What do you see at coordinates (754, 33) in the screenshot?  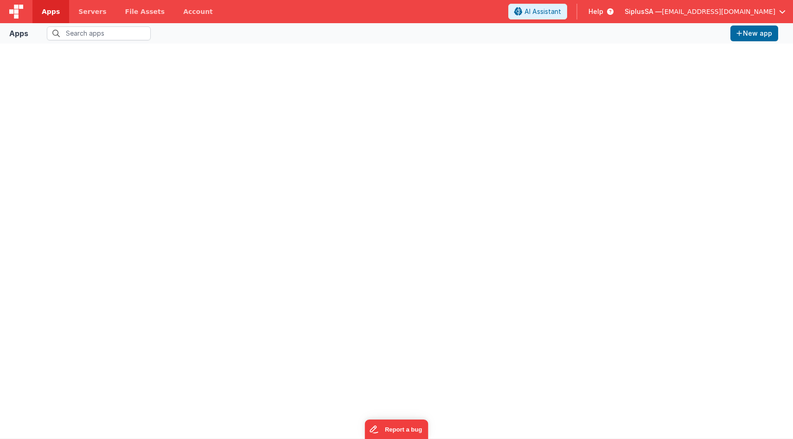 I see `button: New app` at bounding box center [754, 33].